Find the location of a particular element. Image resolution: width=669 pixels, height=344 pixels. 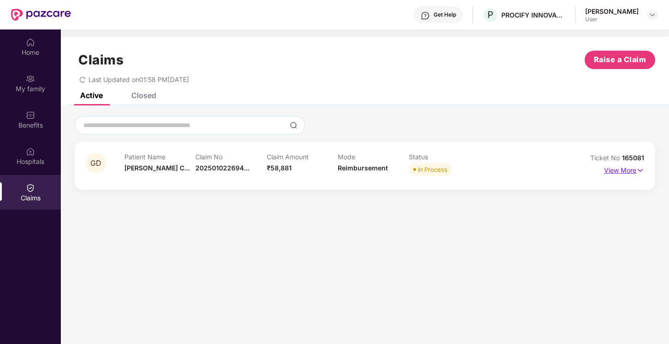

p: Claim No is located at coordinates (231, 157).